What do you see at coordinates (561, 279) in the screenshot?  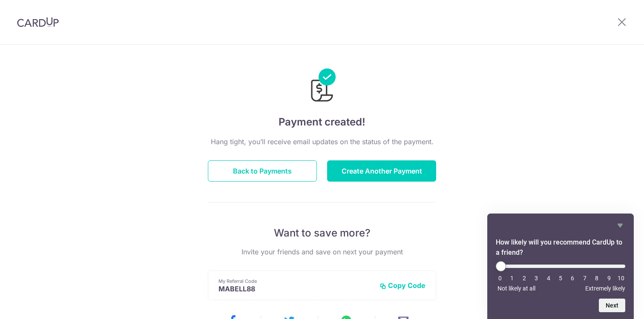 I see `li: 5` at bounding box center [561, 279].